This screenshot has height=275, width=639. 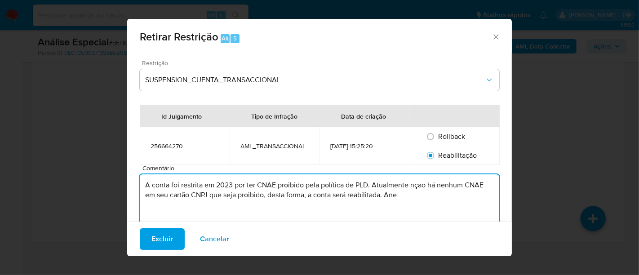 I want to click on span: Excluir, so click(x=162, y=239).